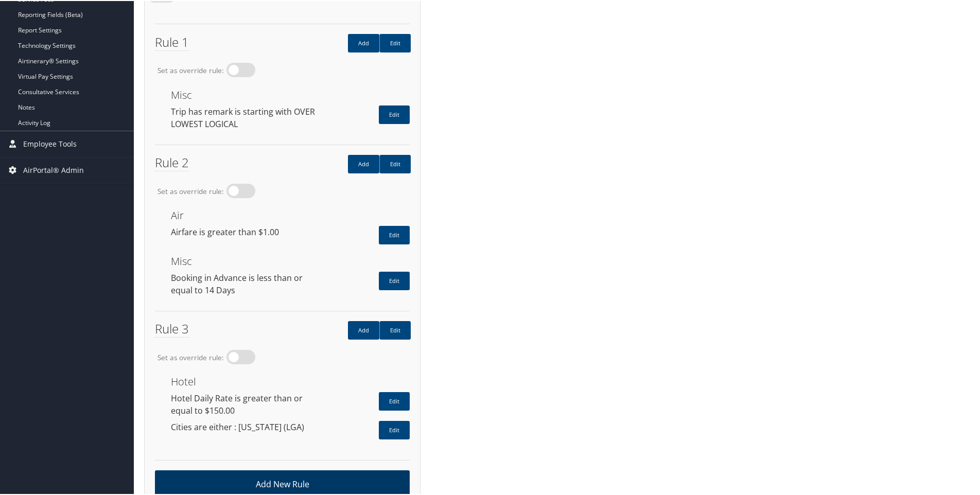 The height and width of the screenshot is (495, 980). I want to click on span: Rule 3, so click(172, 327).